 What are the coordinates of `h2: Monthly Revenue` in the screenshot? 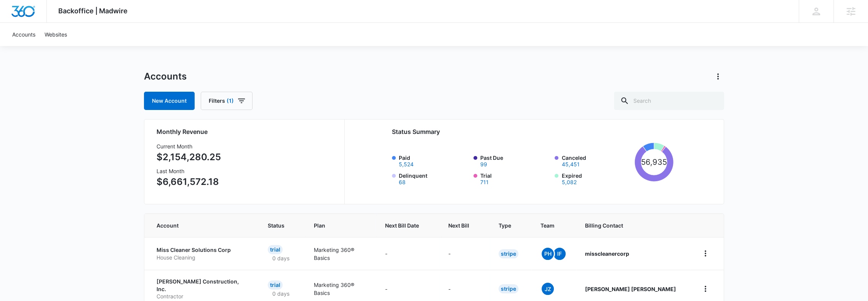 It's located at (246, 131).